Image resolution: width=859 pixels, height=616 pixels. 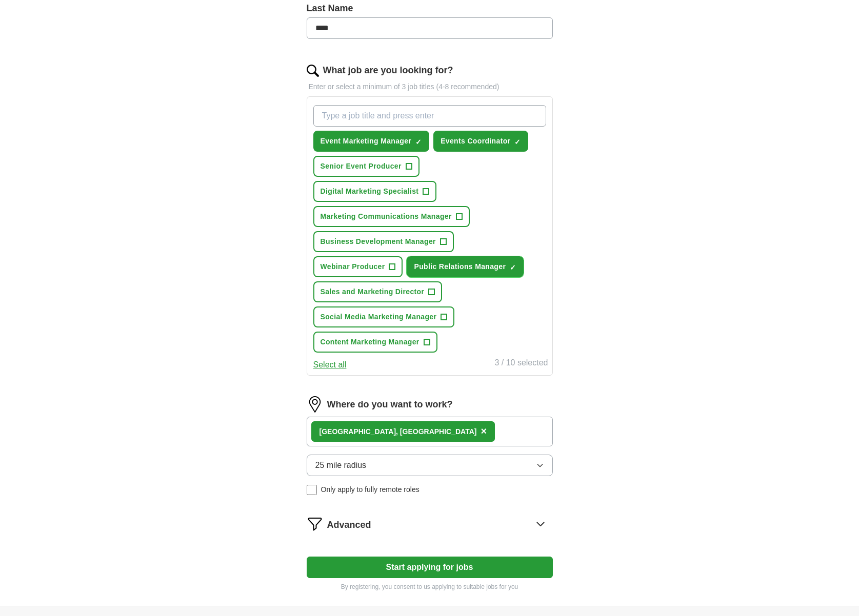 What do you see at coordinates (430, 87) in the screenshot?
I see `p: Enter or select a minimum of 3 job titles (4-8 recommended)` at bounding box center [430, 87].